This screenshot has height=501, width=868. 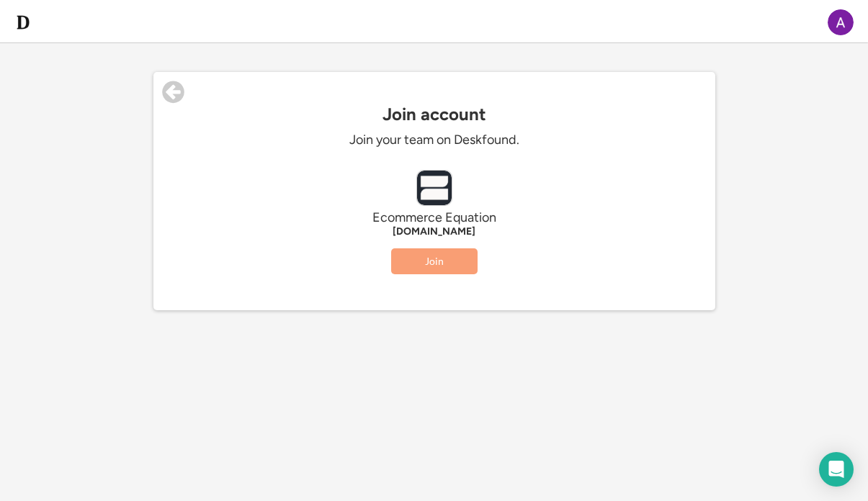 I want to click on div: Join account, so click(x=434, y=115).